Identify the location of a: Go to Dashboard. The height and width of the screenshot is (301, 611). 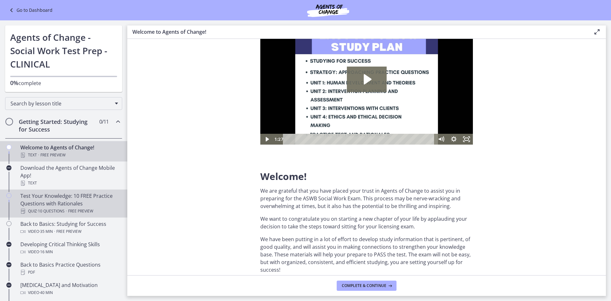
(30, 10).